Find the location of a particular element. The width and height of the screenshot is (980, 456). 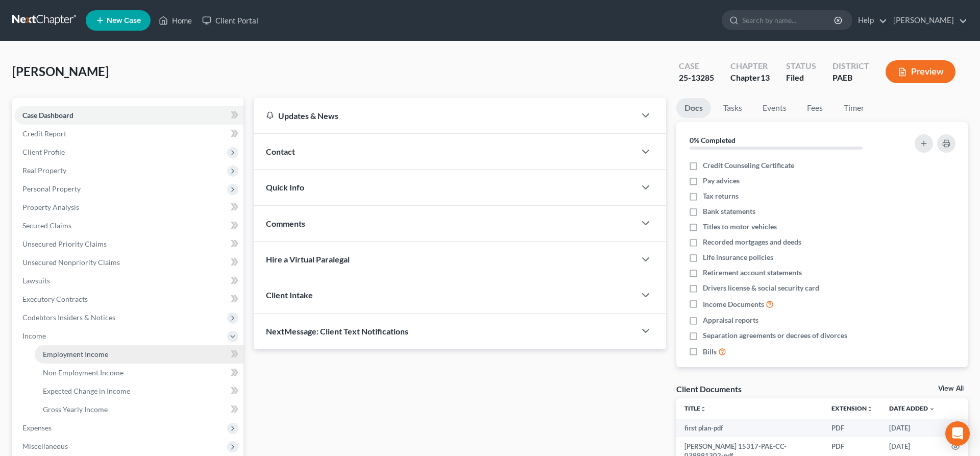

a: Credit Report is located at coordinates (129, 134).